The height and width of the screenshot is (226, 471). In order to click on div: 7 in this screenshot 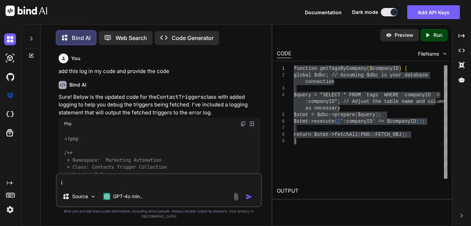, I will do `click(281, 128)`.